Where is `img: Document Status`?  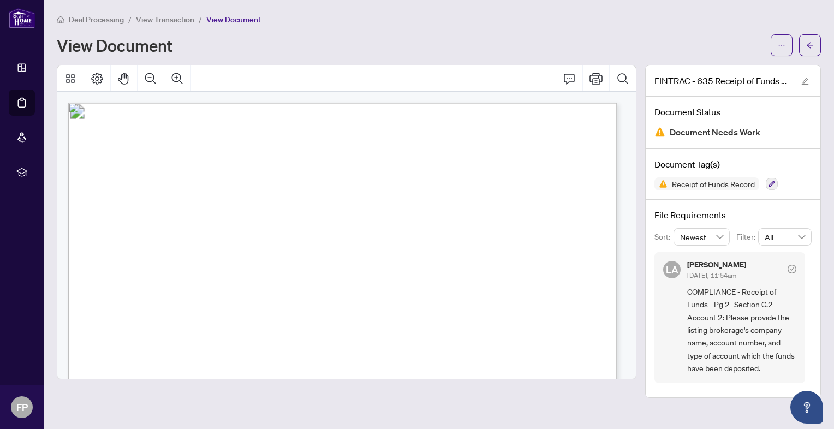
img: Document Status is located at coordinates (660, 132).